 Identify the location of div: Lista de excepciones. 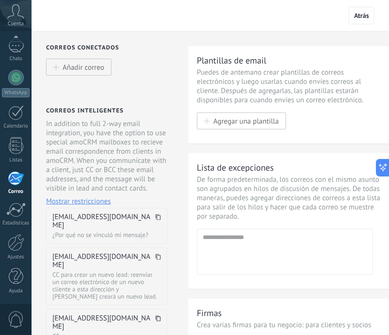
(235, 167).